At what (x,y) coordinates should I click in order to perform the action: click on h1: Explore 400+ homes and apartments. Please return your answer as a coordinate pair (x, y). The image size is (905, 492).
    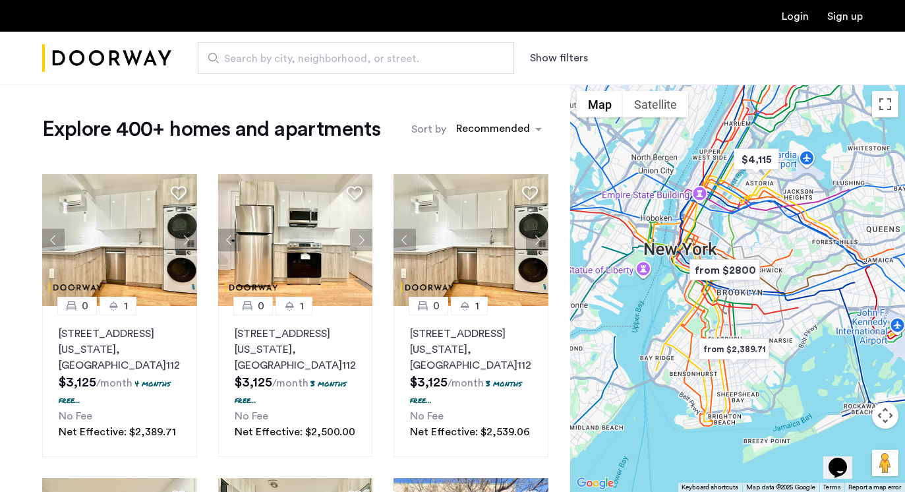
    Looking at the image, I should click on (211, 129).